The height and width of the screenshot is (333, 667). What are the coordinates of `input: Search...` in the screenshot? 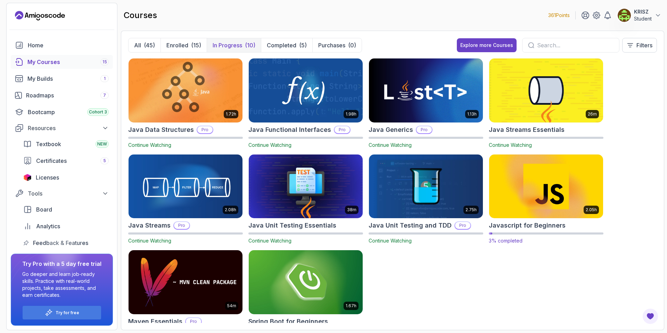 It's located at (575, 45).